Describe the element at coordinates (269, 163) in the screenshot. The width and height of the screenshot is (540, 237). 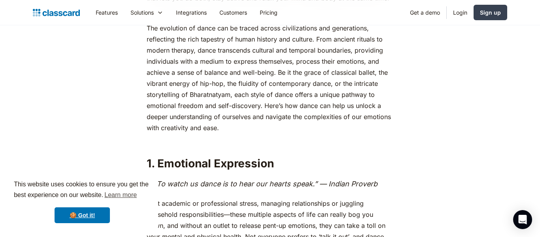
I see `h2: 1. Emotional Expression` at that location.